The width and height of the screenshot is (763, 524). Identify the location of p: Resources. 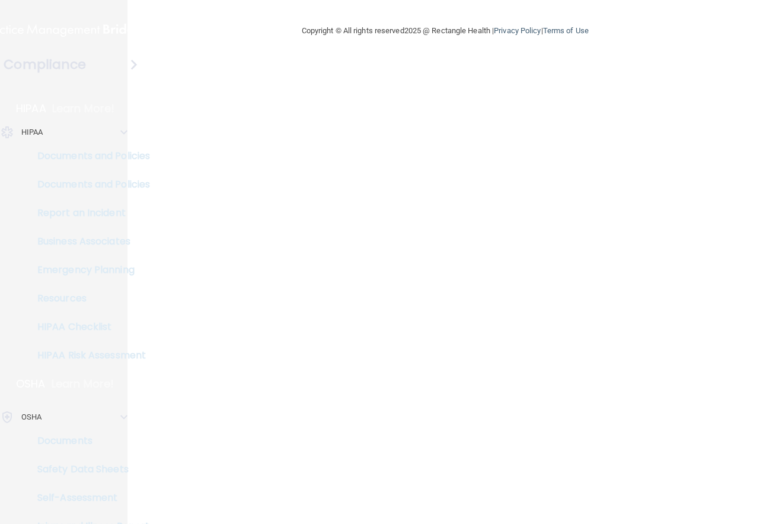
(88, 298).